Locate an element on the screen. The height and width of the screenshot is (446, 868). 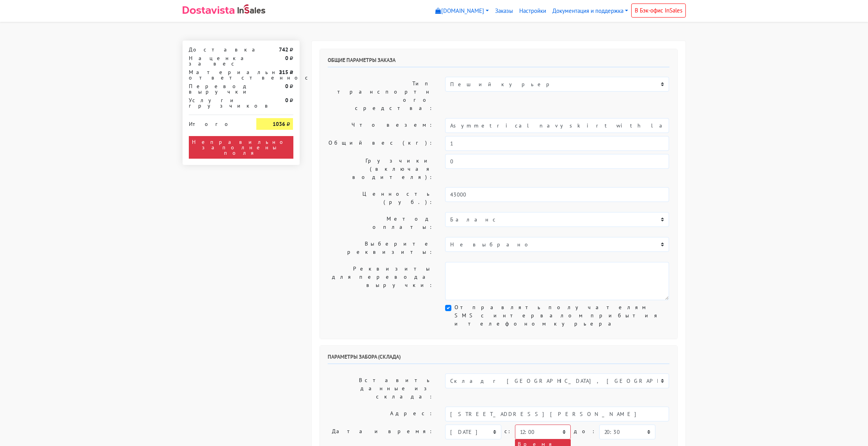
label: c: is located at coordinates (508, 431).